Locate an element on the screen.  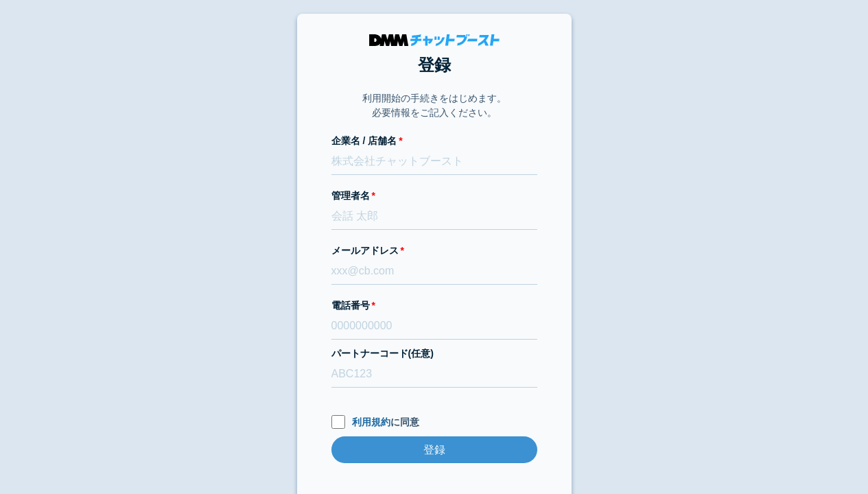
input: 0000000000 is located at coordinates (434, 326).